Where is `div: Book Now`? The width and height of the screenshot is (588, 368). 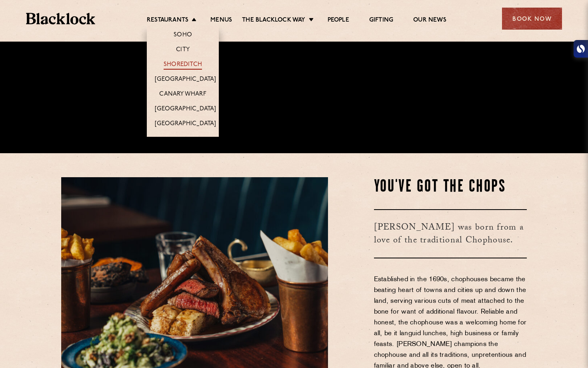 div: Book Now is located at coordinates (533, 18).